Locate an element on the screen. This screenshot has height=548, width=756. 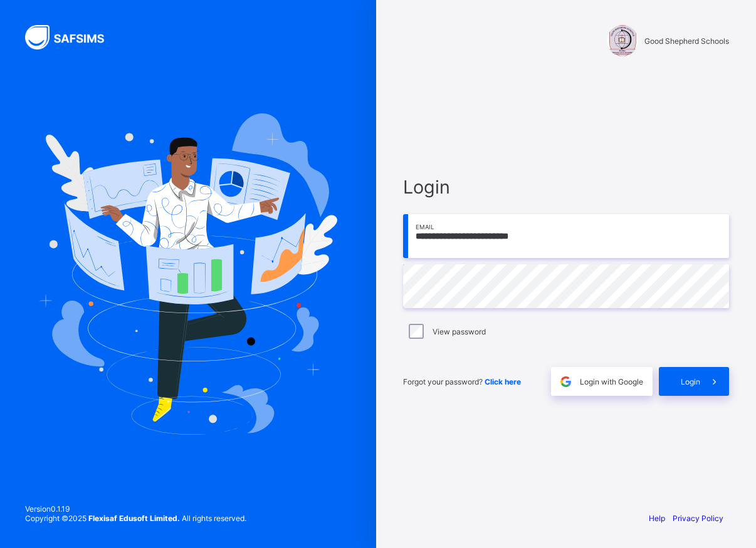
a: Help is located at coordinates (657, 519).